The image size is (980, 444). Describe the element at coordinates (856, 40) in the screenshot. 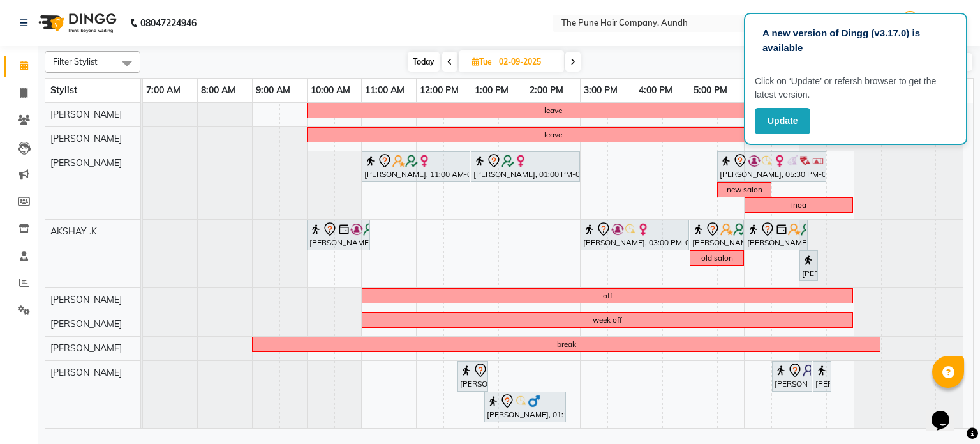

I see `p: A new version of Dingg (v3.17.0) is available` at that location.